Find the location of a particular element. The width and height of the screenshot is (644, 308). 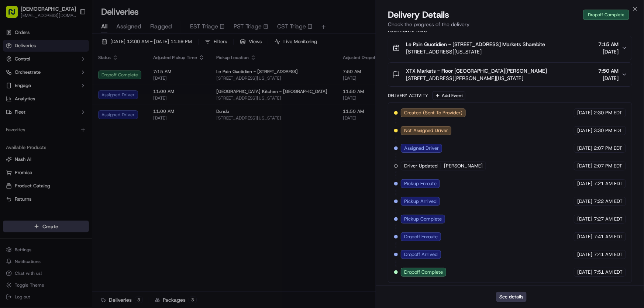

span: Created (Sent To Provider) is located at coordinates (433, 113).